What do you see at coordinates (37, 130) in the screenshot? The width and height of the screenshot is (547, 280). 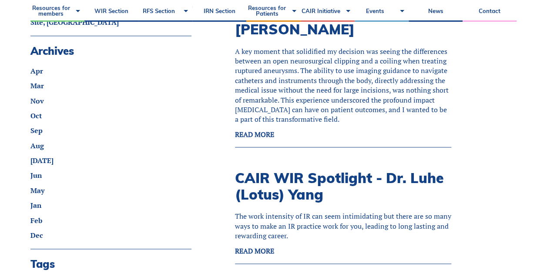 I see `span: Sep` at bounding box center [37, 130].